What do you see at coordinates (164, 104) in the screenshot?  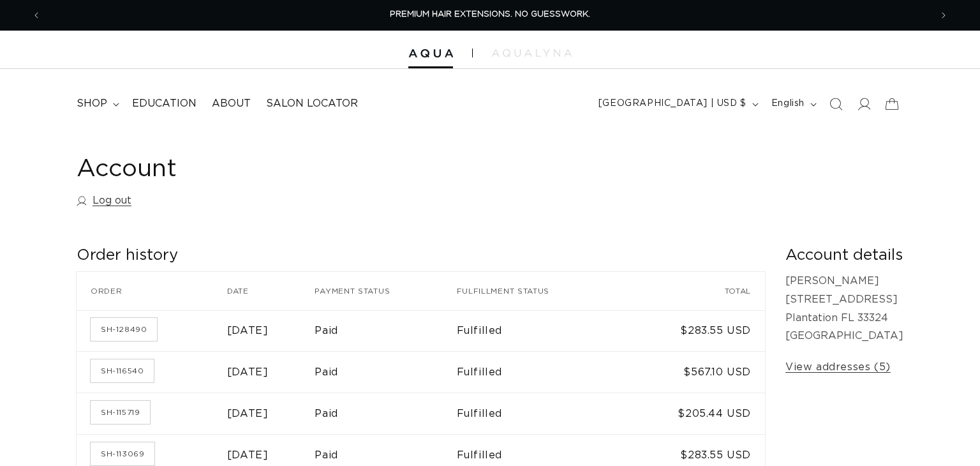 I see `a: Education` at bounding box center [164, 104].